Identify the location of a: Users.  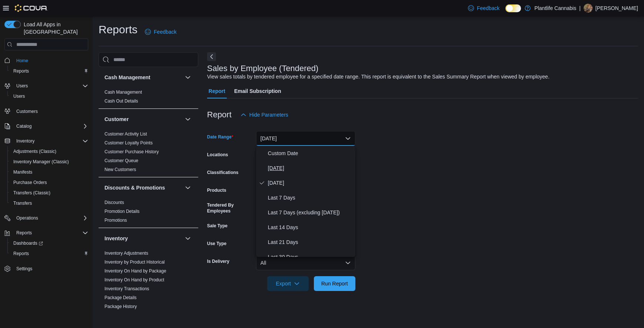
(19, 96).